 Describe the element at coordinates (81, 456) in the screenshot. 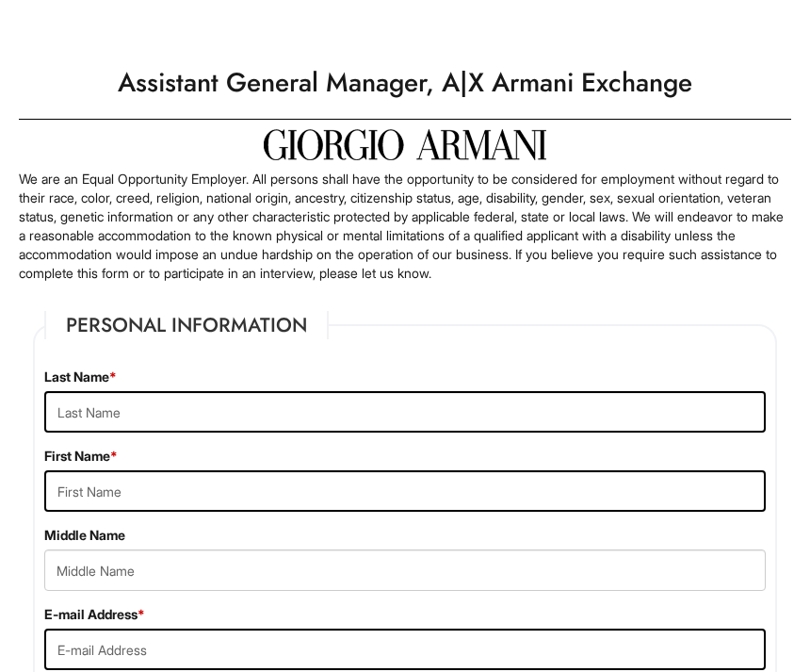

I see `label: First Name` at that location.